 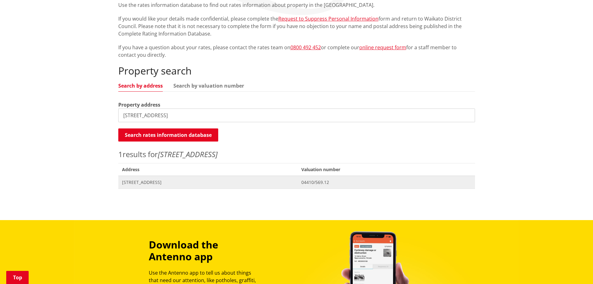 I want to click on p: Use the rates information database to find out rates information about property in the [GEOGRAPHI..., so click(x=297, y=5).